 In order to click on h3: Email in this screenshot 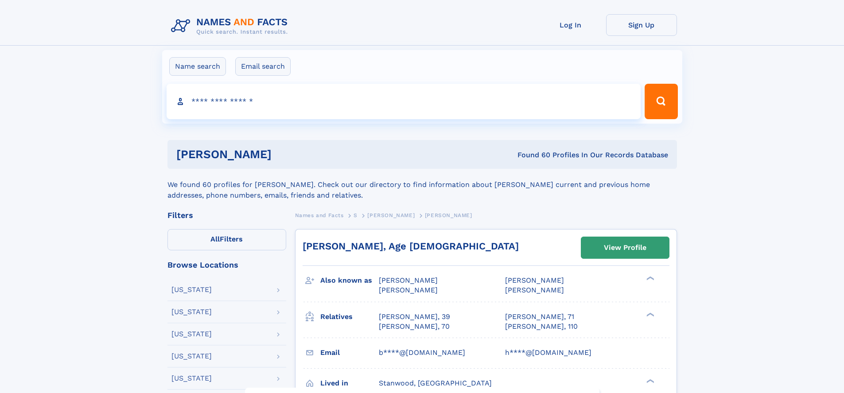, I will do `click(350, 353)`.